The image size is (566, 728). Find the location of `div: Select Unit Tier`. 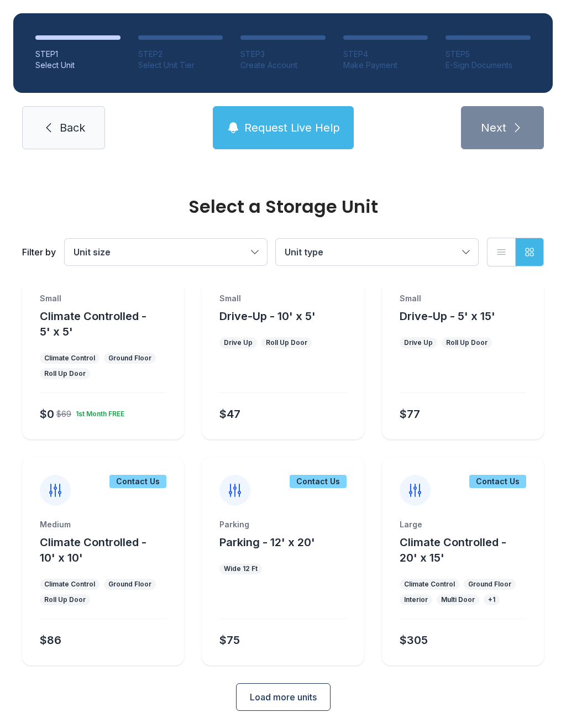

div: Select Unit Tier is located at coordinates (181, 65).